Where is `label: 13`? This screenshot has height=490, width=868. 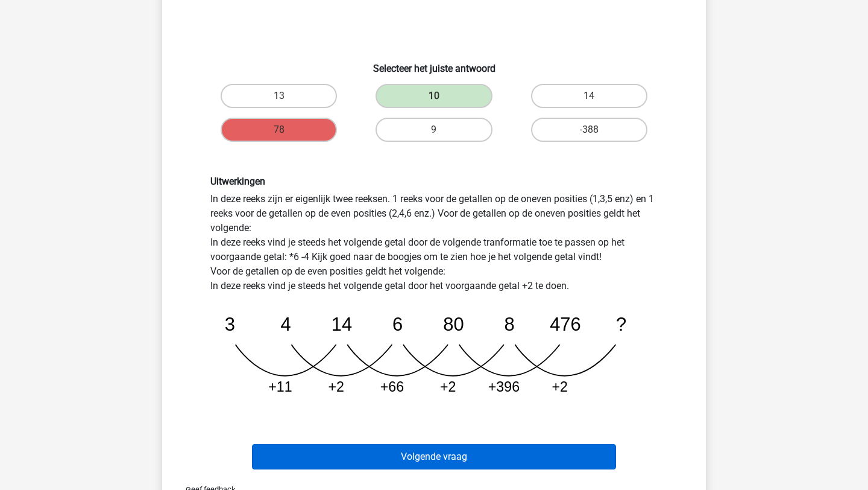
label: 13 is located at coordinates (278, 96).